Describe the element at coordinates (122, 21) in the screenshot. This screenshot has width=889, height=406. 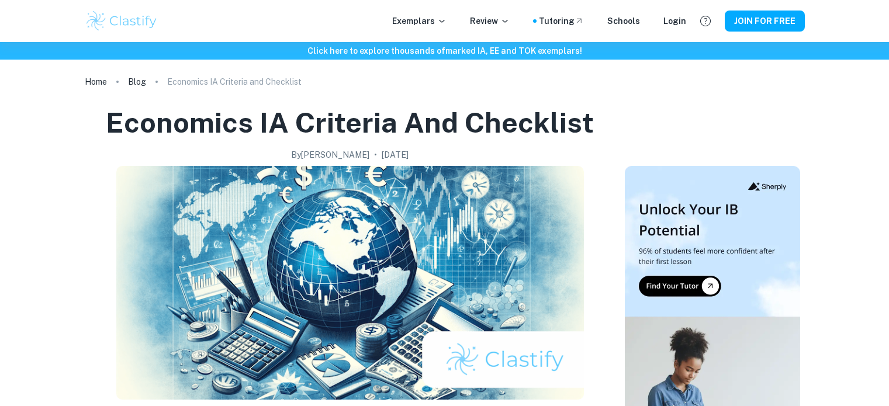
I see `img: Clastify logo` at that location.